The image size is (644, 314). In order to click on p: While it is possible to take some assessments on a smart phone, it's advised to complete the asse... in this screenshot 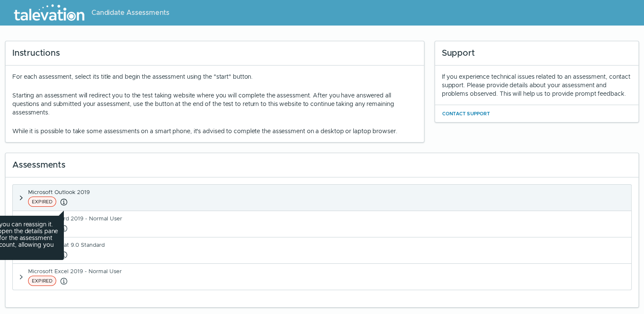, I will do `click(214, 131)`.